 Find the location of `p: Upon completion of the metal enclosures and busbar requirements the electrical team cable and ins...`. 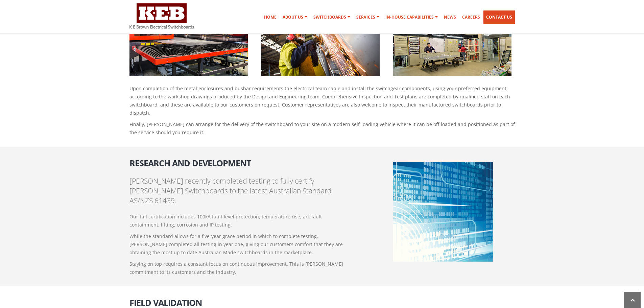

p: Upon completion of the metal enclosures and busbar requirements the electrical team cable and ins... is located at coordinates (322, 101).